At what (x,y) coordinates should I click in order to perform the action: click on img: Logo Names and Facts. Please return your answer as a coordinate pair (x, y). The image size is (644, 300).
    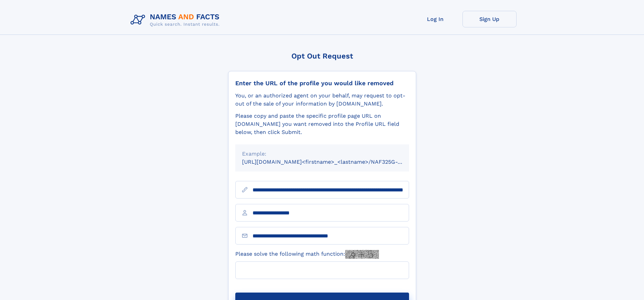
    Looking at the image, I should click on (177, 20).